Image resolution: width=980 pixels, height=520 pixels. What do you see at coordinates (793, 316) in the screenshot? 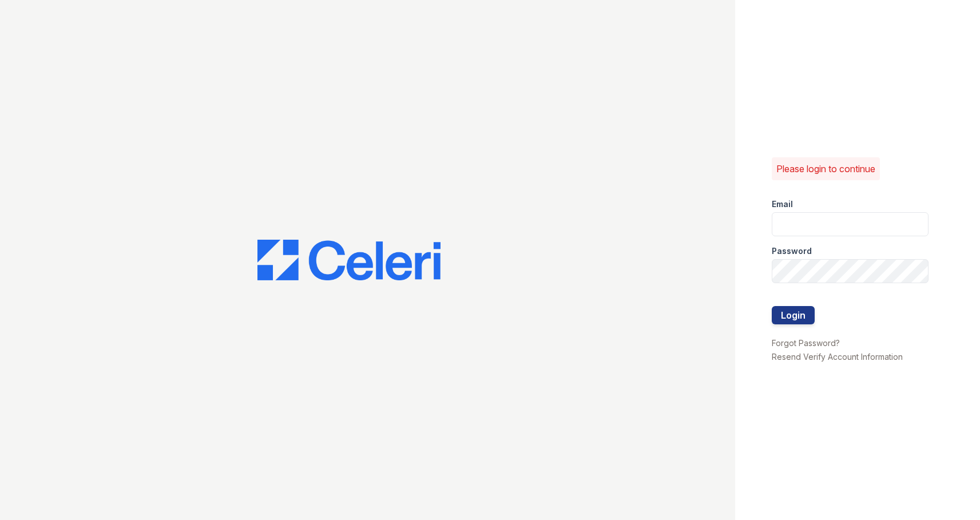
I see `button: Login` at bounding box center [793, 316].